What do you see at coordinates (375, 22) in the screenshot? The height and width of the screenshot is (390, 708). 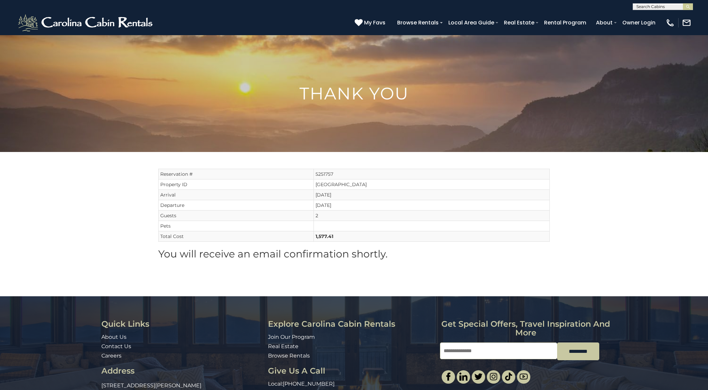 I see `span: My Favs` at bounding box center [375, 22].